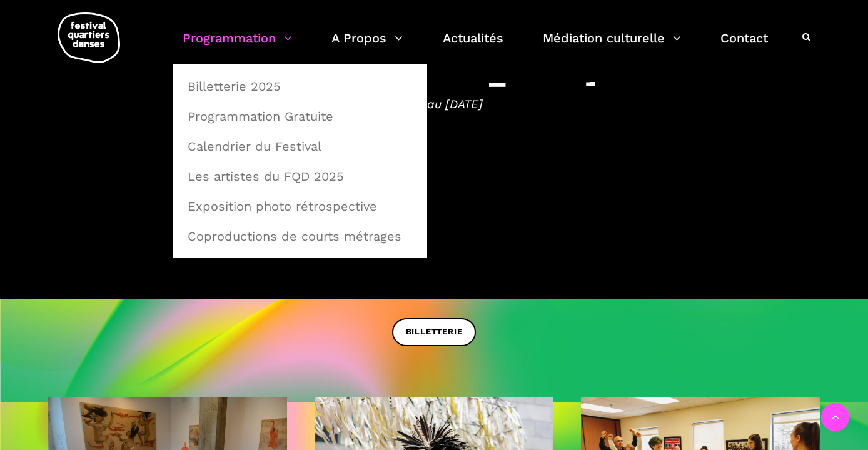  I want to click on a: Exposition photo rétrospective, so click(300, 206).